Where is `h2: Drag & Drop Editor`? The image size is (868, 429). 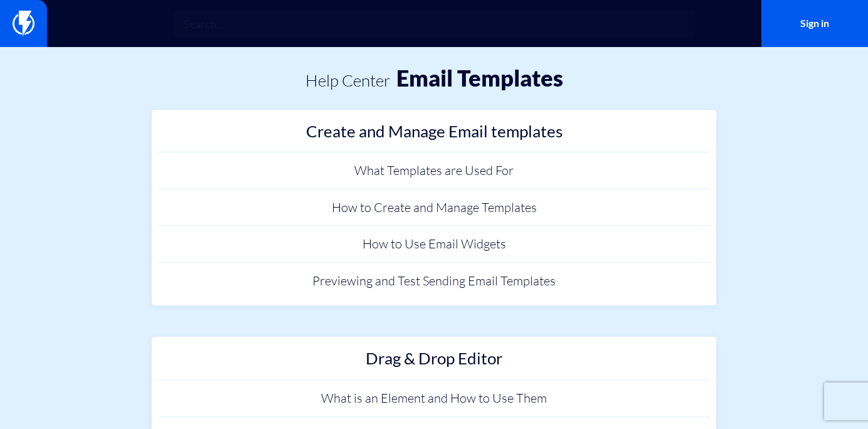 h2: Drag & Drop Editor is located at coordinates (434, 361).